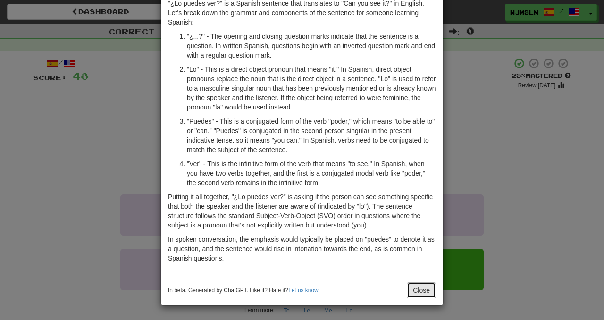  Describe the element at coordinates (421, 290) in the screenshot. I see `button: Close` at that location.